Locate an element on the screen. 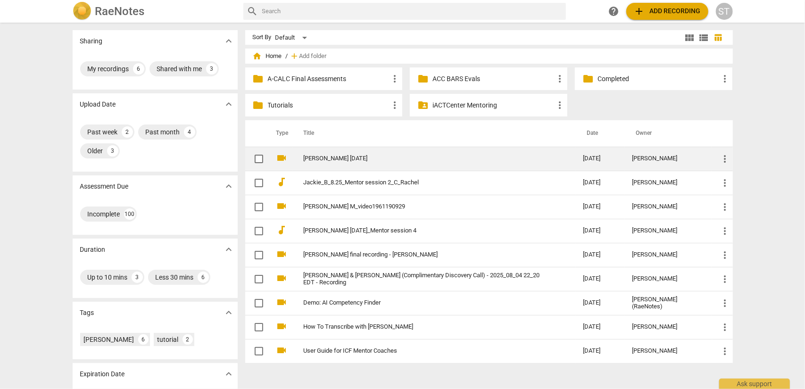 Image resolution: width=805 pixels, height=389 pixels. div: ST is located at coordinates (724, 11).